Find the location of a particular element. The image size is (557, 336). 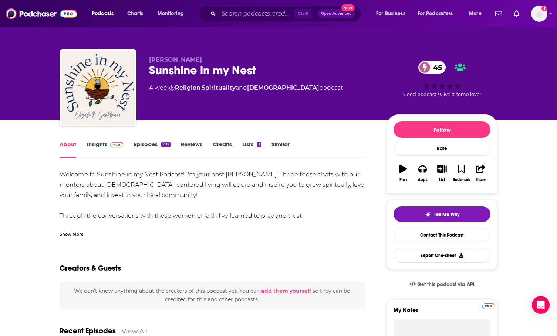

a: Get this podcast via API is located at coordinates (442, 285).